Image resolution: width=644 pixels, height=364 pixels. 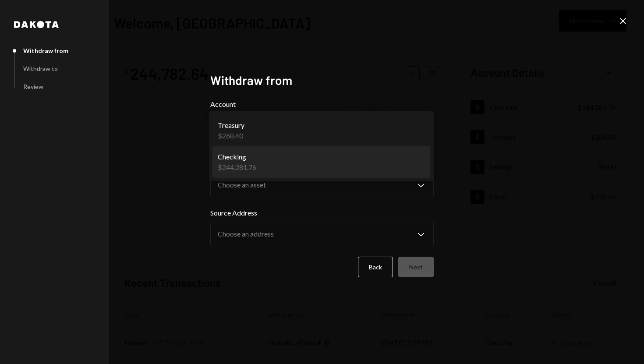 I want to click on div: Withdraw to, so click(x=40, y=68).